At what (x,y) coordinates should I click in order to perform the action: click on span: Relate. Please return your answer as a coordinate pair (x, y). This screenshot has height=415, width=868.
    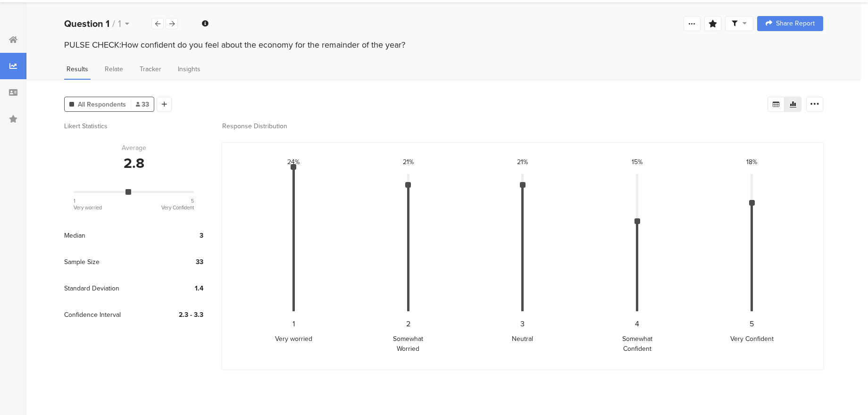
    Looking at the image, I should click on (113, 69).